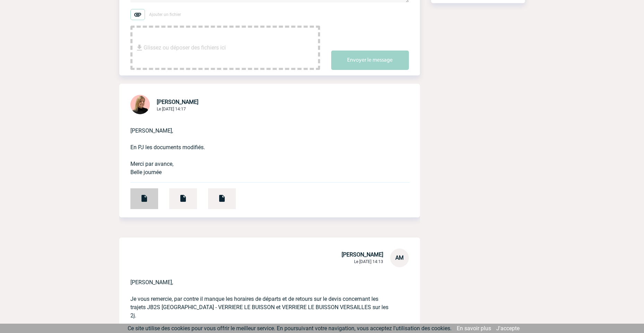 This screenshot has width=644, height=333. Describe the element at coordinates (371, 60) in the screenshot. I see `button: Envoyer le message` at that location.